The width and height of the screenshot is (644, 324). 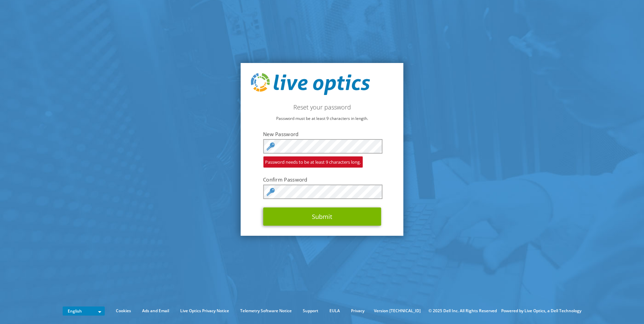 What do you see at coordinates (313, 162) in the screenshot?
I see `span: Password needs to be at least 9 characters long.` at bounding box center [313, 162].